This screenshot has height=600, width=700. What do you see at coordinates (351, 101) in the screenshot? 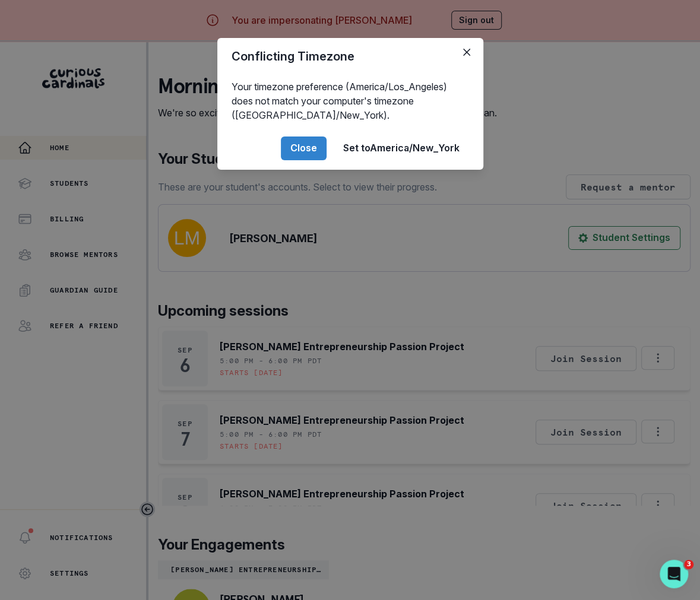
I see `div: Your timezone preference (America/Los_Angeles) does not match your computer's timezone ([GEOGRAPH...` at bounding box center [351, 101].